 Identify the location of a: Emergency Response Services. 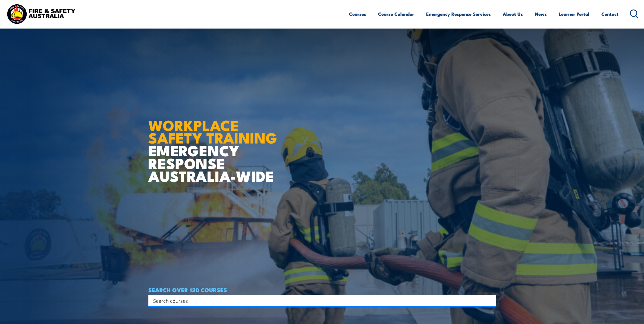
(459, 14).